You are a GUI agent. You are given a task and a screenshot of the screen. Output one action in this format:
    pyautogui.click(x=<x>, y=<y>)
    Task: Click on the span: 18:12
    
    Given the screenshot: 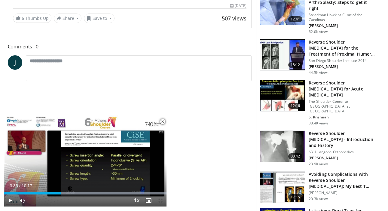 What is the action you would take?
    pyautogui.click(x=295, y=65)
    